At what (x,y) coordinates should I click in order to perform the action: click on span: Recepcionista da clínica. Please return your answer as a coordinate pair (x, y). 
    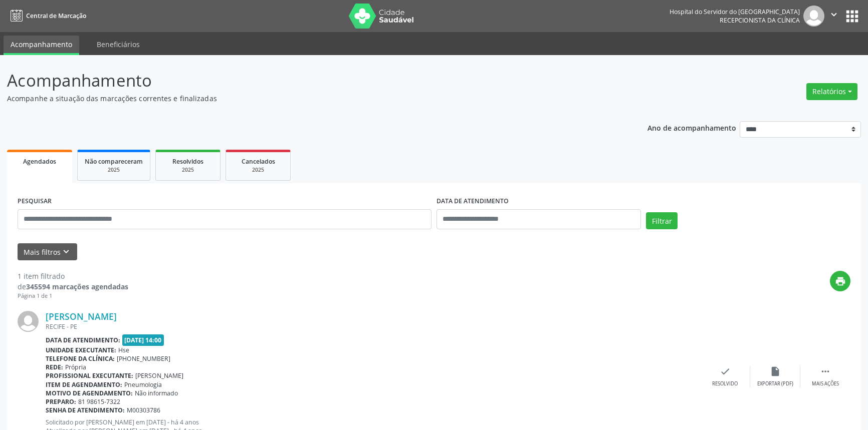
    Looking at the image, I should click on (760, 20).